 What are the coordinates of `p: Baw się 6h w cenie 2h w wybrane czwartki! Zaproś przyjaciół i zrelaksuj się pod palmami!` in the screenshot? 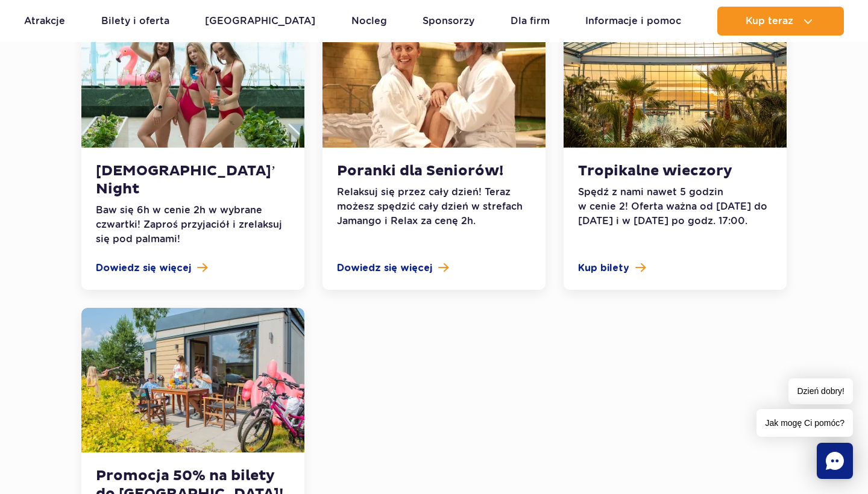 It's located at (193, 225).